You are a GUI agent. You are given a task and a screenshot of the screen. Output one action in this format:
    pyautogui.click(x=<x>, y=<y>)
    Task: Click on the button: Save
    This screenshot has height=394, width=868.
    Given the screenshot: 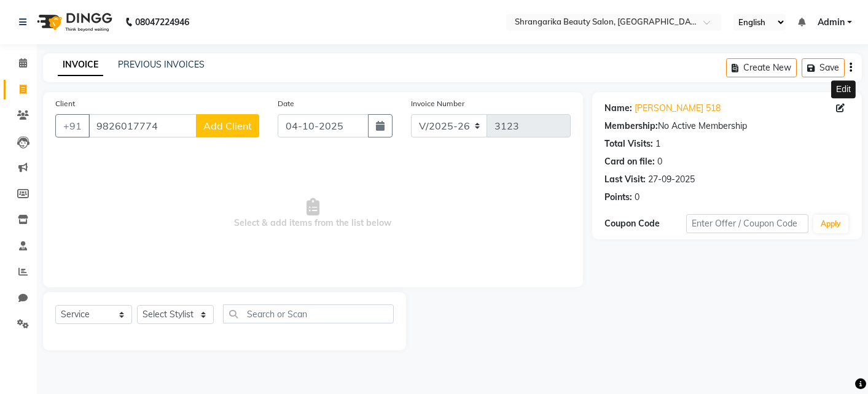 What is the action you would take?
    pyautogui.click(x=823, y=67)
    